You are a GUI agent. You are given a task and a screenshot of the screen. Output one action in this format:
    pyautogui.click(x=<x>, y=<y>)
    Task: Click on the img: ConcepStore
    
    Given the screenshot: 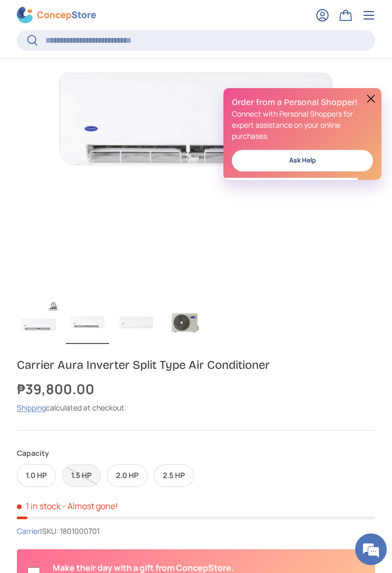 What is the action you would take?
    pyautogui.click(x=56, y=15)
    